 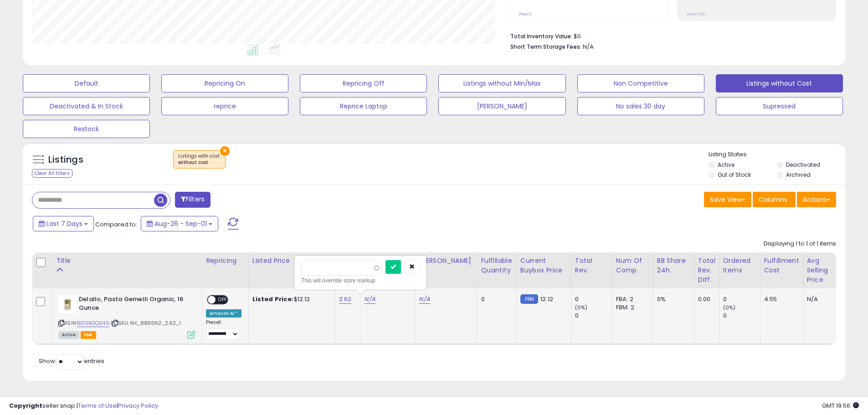 I want to click on div: Total Rev., so click(x=592, y=265).